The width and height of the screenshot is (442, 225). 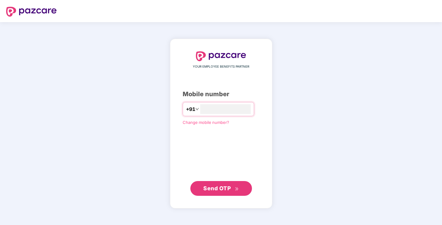 I want to click on span: YOUR EMPLOYEE BENEFITS PARTNER, so click(x=221, y=67).